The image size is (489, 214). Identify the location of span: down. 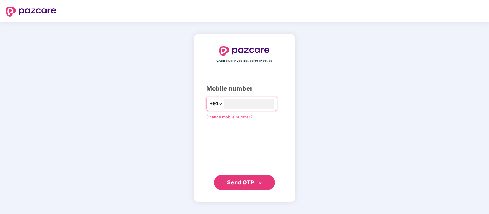
(221, 104).